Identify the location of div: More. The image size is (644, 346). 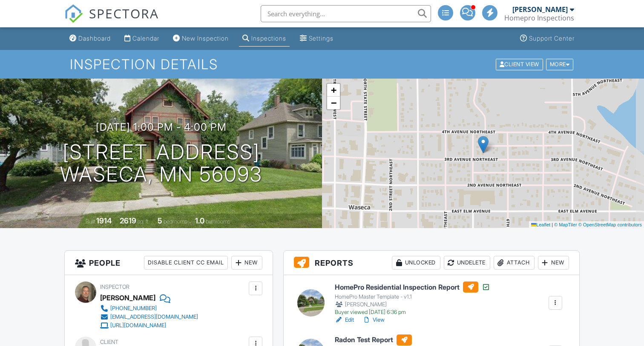
(560, 64).